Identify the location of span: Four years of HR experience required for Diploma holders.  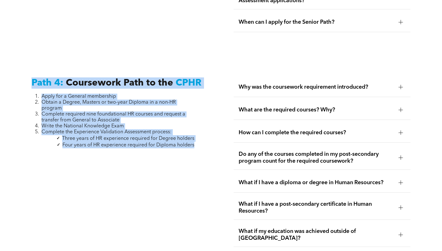
(128, 145).